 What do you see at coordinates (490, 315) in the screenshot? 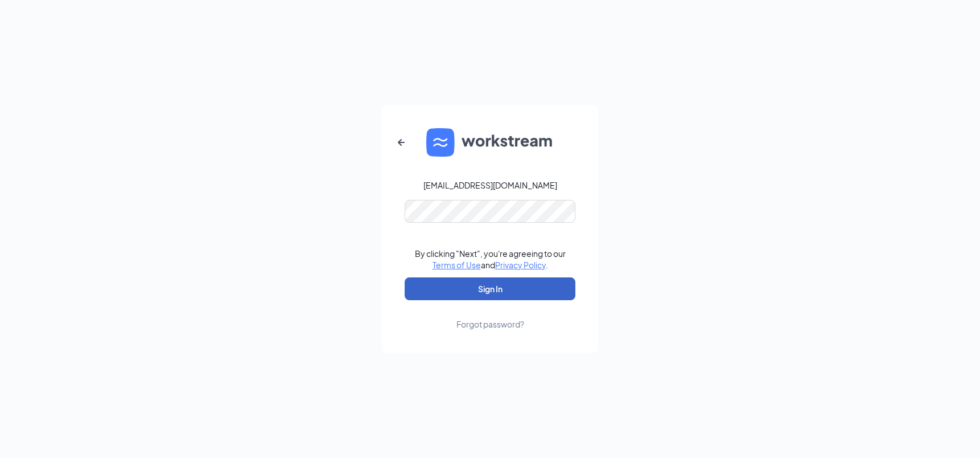
I see `a: Forgot password?` at bounding box center [490, 315].